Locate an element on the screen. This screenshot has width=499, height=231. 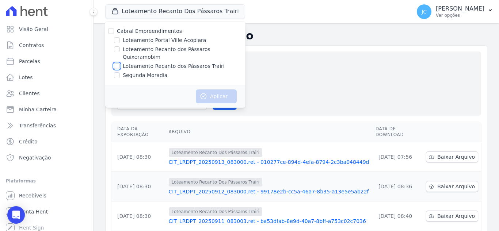
a: CIT_LRDPT_20250911_083003.ret - ba53dfab-8e9d-40a7-8bff-a753c02c7036 is located at coordinates (269, 221).